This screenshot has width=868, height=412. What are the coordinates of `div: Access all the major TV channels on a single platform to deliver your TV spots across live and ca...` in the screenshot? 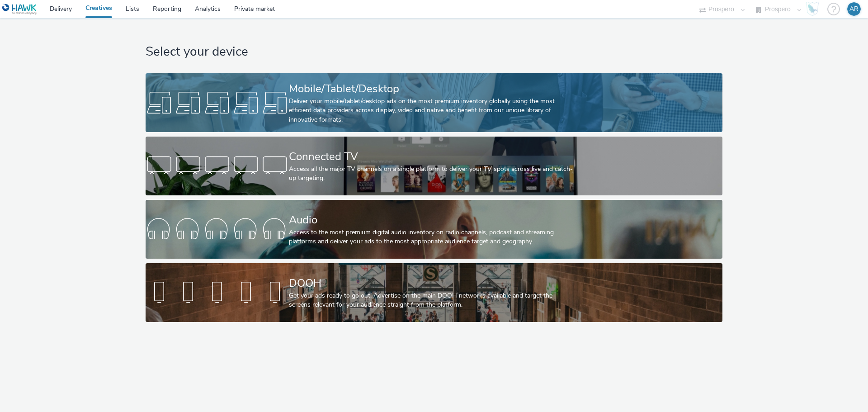 It's located at (432, 174).